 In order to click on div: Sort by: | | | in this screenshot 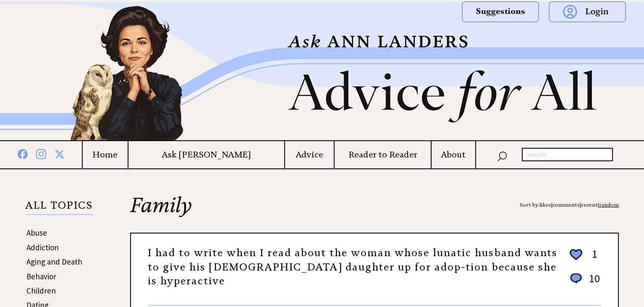, I will do `click(569, 205)`.